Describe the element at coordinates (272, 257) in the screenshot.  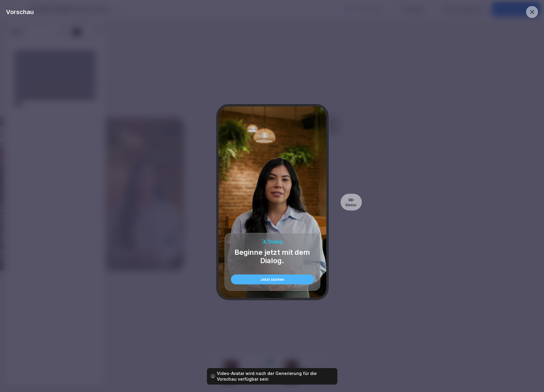
I see `p: Beginne jetzt mit dem Dialog.` at that location.